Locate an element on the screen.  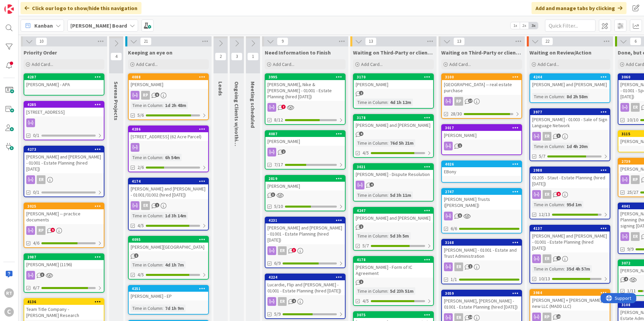
div: 4286 is located at coordinates (170, 129).